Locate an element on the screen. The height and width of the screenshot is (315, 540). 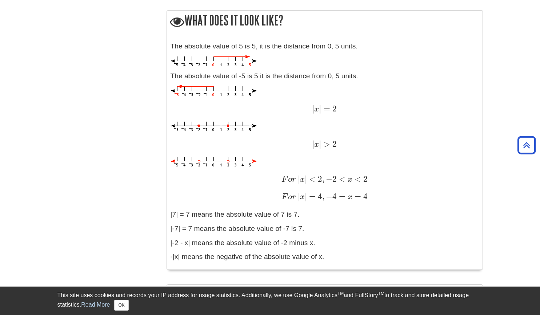
p: |7| = 7 means the absolute value of 7 is 7. is located at coordinates (325, 214).